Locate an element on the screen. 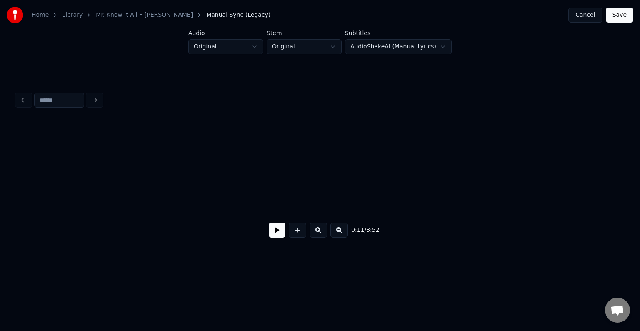 Image resolution: width=640 pixels, height=331 pixels. button: Cancel is located at coordinates (585, 15).